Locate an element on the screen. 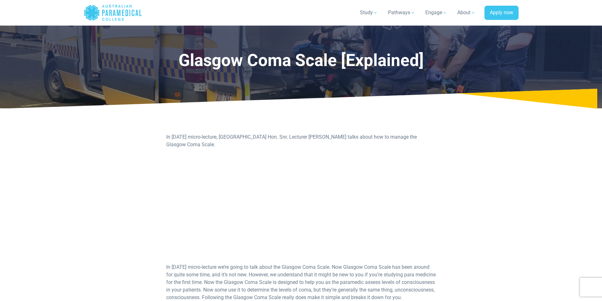 This screenshot has width=602, height=301. a: Study is located at coordinates (369, 13).